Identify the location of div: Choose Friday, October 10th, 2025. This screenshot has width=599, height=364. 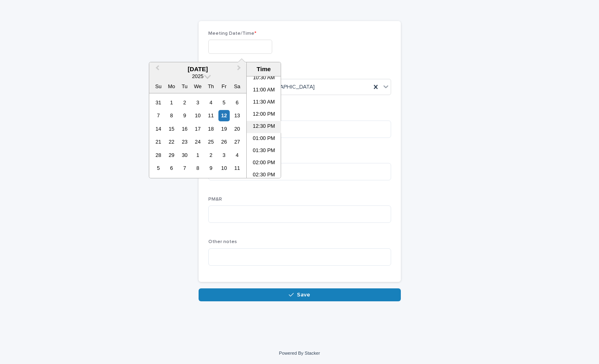
(223, 168).